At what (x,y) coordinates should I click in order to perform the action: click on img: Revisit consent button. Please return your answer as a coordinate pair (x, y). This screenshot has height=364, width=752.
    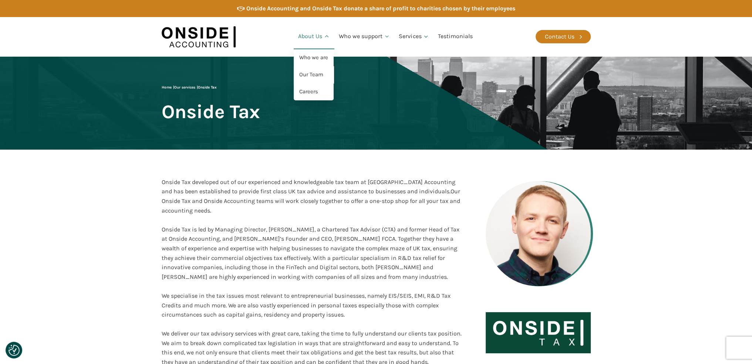
    Looking at the image, I should click on (14, 350).